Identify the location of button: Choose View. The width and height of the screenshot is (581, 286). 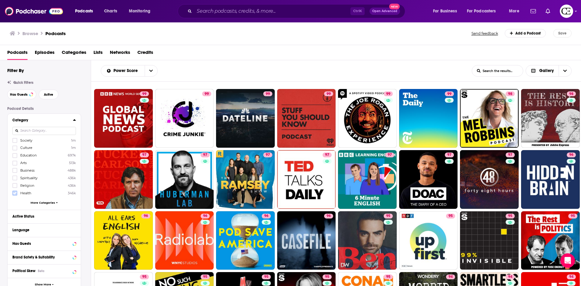
(549, 71).